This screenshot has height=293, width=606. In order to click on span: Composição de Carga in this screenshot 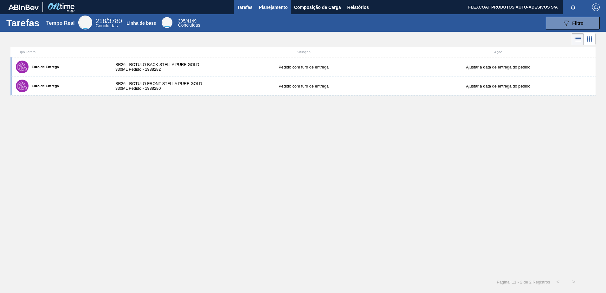, I will do `click(317, 7)`.